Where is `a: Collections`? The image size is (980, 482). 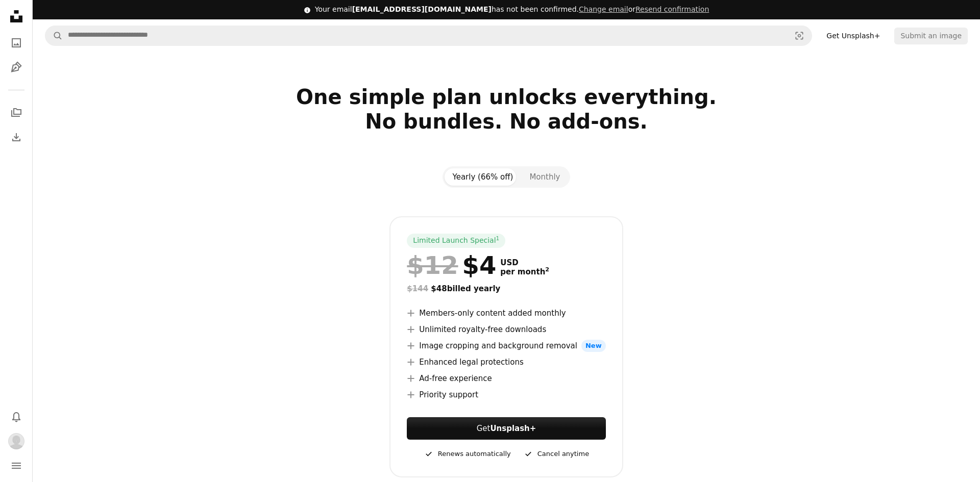 a: Collections is located at coordinates (16, 113).